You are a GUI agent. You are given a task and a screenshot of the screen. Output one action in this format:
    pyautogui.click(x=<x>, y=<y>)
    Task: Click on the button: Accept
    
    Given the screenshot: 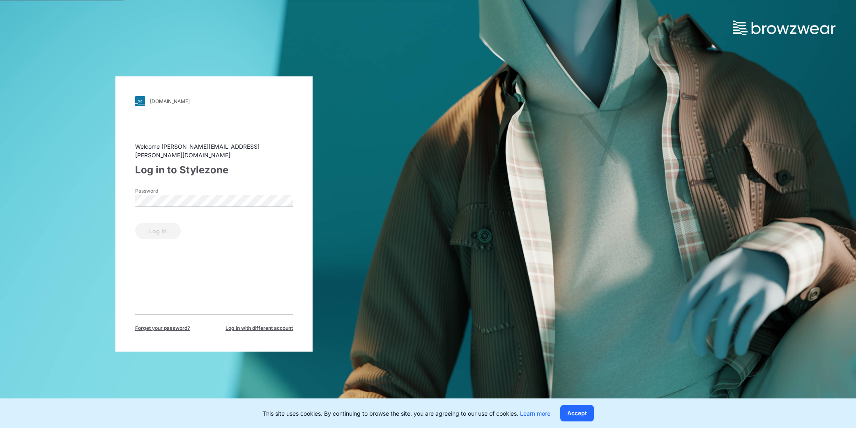 What is the action you would take?
    pyautogui.click(x=577, y=413)
    